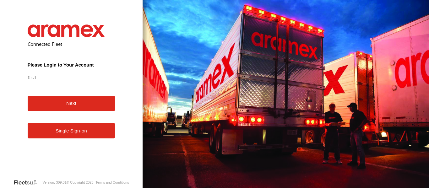 This screenshot has height=188, width=429. I want to click on button: Next, so click(71, 103).